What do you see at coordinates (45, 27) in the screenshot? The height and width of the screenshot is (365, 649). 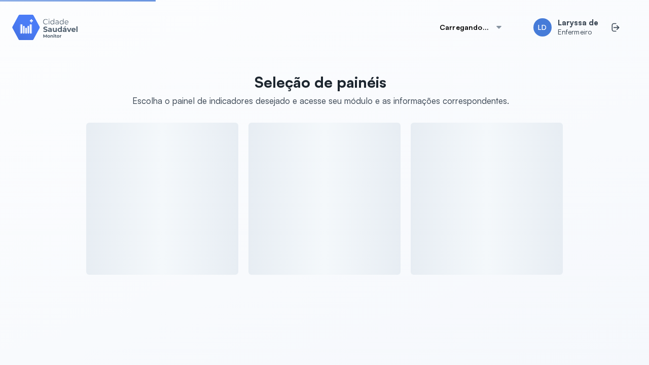 I see `img: Logotipo do produto Monitor` at bounding box center [45, 27].